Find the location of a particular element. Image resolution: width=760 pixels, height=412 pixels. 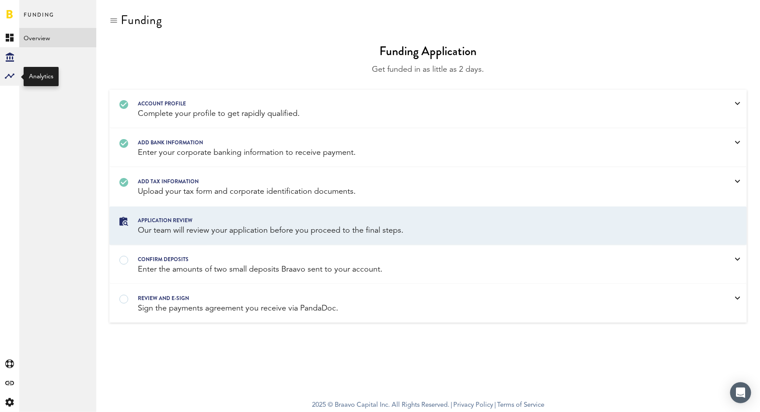

div: Our team will review your application before you proceed to the final steps. is located at coordinates (417, 231).